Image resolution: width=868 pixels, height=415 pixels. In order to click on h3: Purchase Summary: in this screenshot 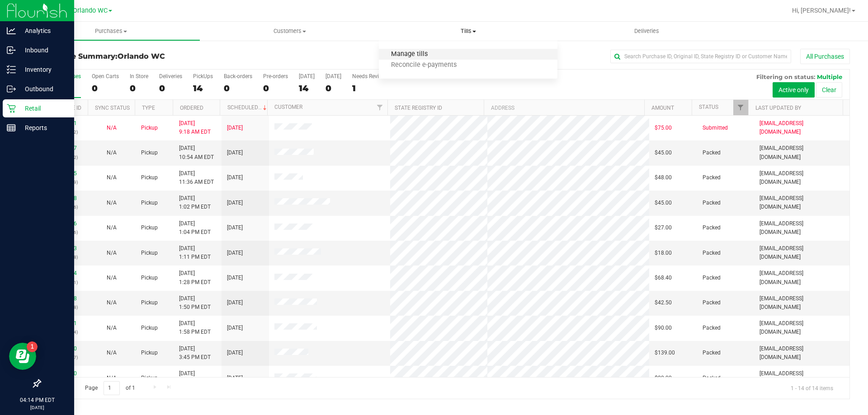, I will do `click(174, 56)`.